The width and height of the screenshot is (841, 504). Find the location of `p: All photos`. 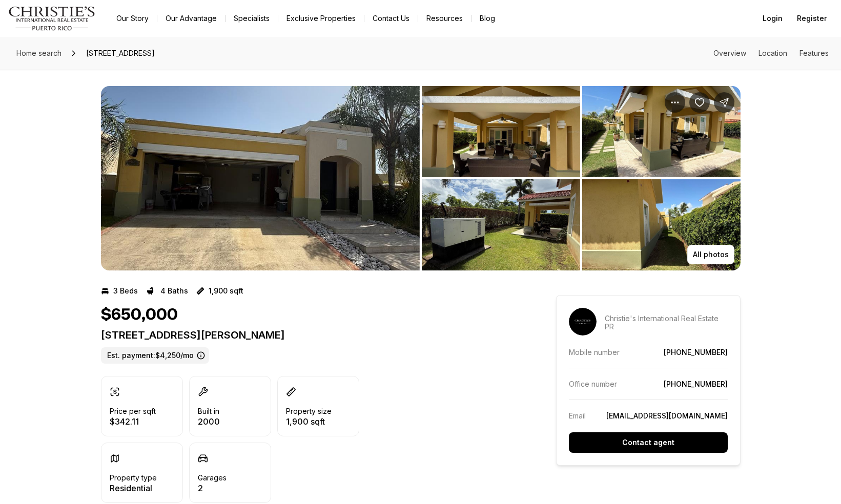

p: All photos is located at coordinates (711, 255).